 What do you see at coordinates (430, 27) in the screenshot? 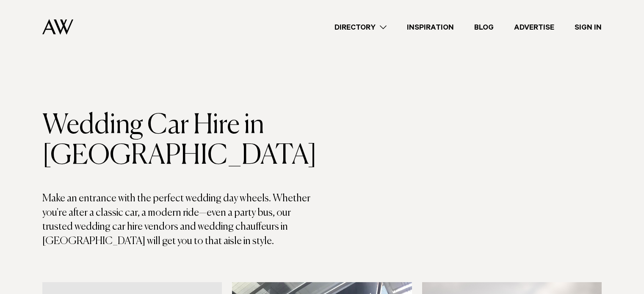
I see `a: Inspiration` at bounding box center [430, 27].